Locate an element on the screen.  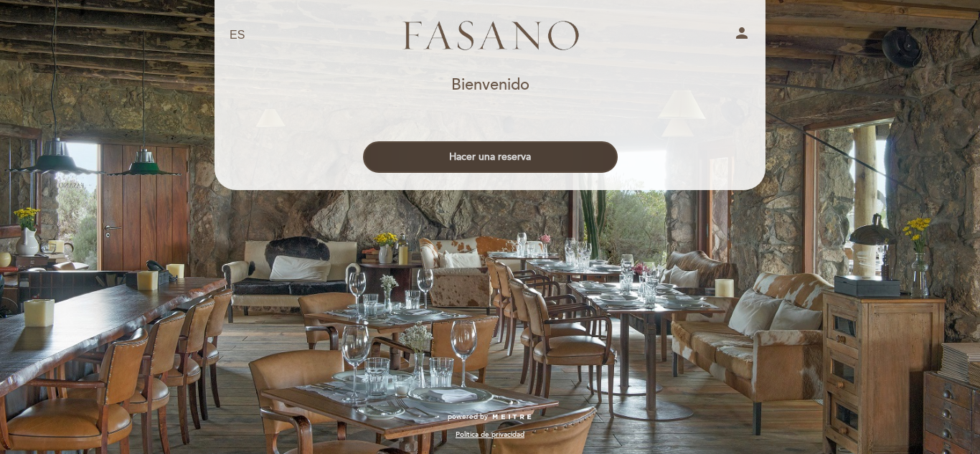
h1: Bienvenido is located at coordinates (490, 85).